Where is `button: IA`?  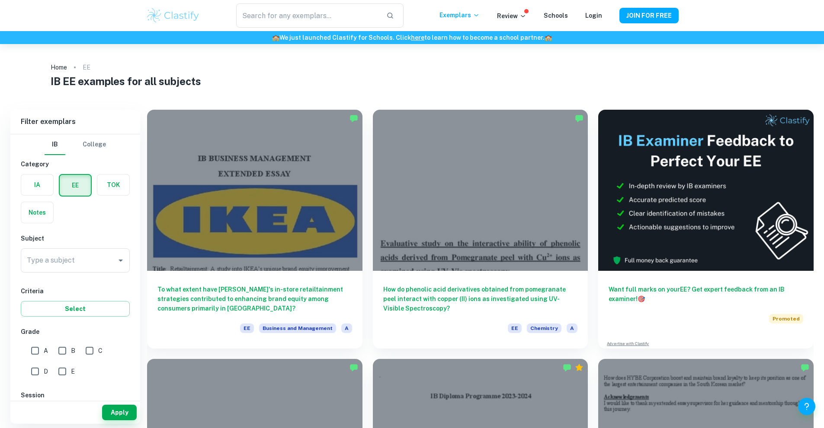 button: IA is located at coordinates (37, 185).